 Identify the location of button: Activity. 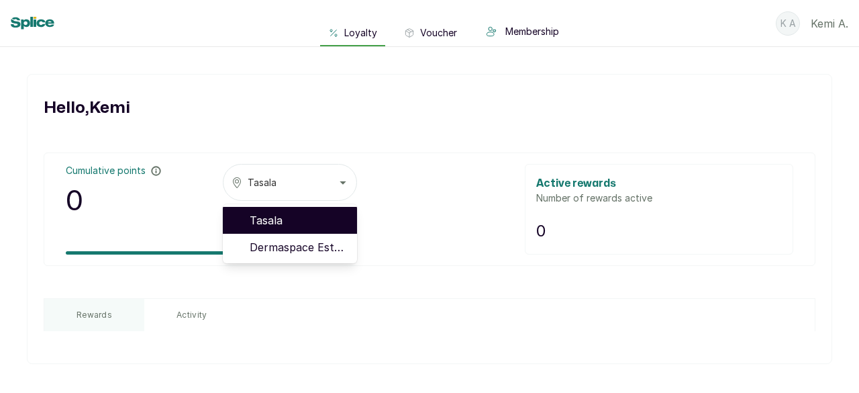
(191, 315).